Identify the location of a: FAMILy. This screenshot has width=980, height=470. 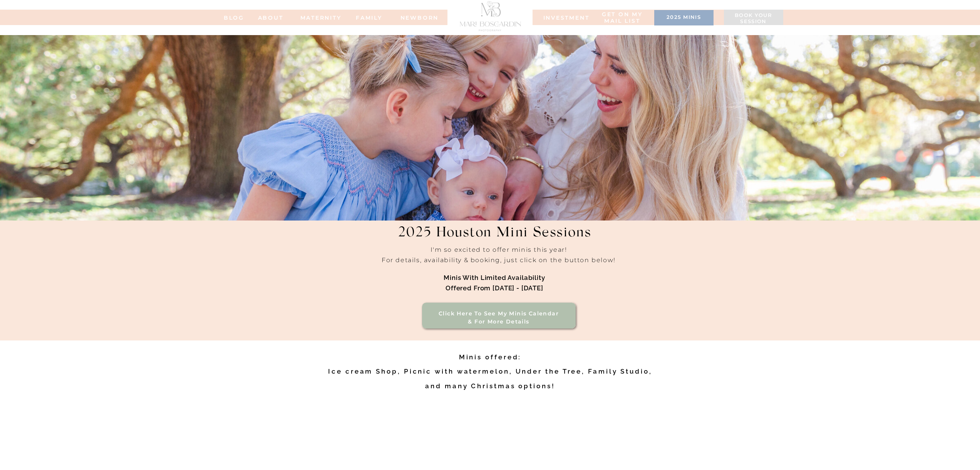
(370, 17).